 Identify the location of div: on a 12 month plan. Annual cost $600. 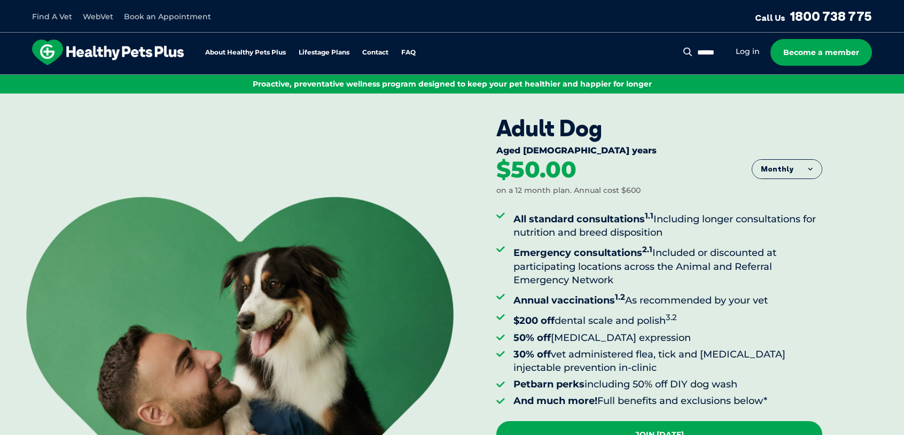
(569, 191).